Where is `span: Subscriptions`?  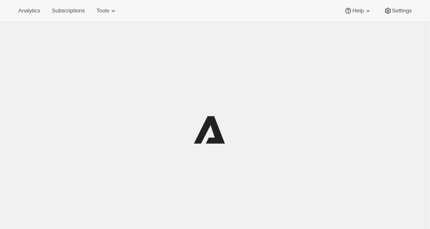 span: Subscriptions is located at coordinates (68, 11).